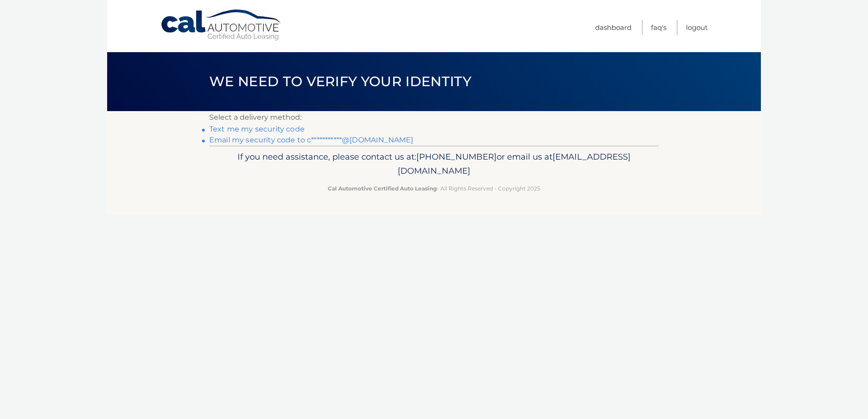 This screenshot has width=868, height=419. What do you see at coordinates (340, 81) in the screenshot?
I see `span: We need to verify your identity` at bounding box center [340, 81].